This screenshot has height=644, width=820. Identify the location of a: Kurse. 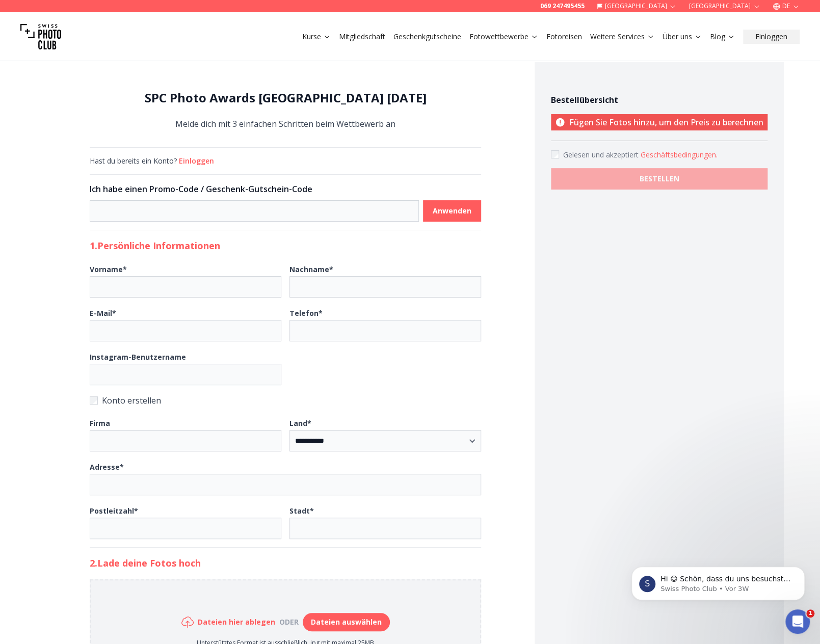
(316, 37).